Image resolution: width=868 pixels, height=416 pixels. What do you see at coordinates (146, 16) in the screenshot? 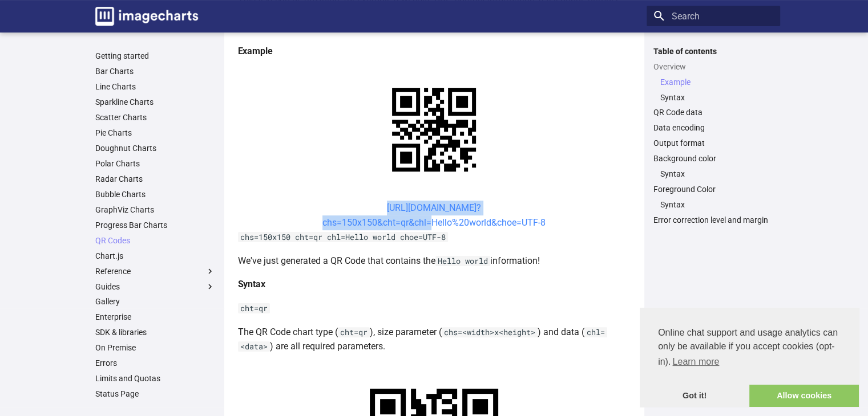
I see `a: Image-Charts documentation` at bounding box center [146, 16].